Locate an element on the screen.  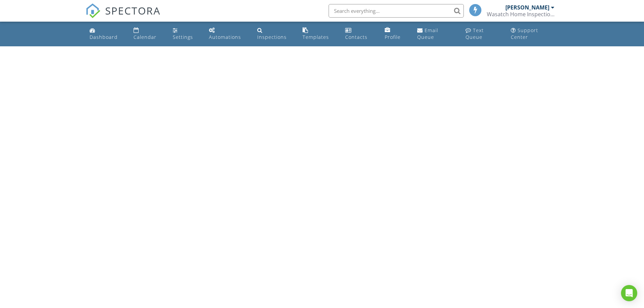
input: Search everything... is located at coordinates (396, 11).